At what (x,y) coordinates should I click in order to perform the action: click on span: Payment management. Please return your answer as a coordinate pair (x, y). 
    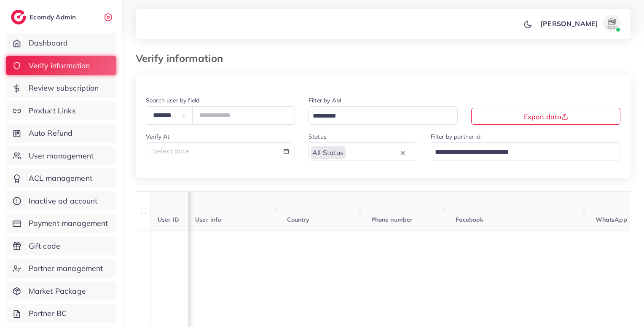
    Looking at the image, I should click on (69, 224).